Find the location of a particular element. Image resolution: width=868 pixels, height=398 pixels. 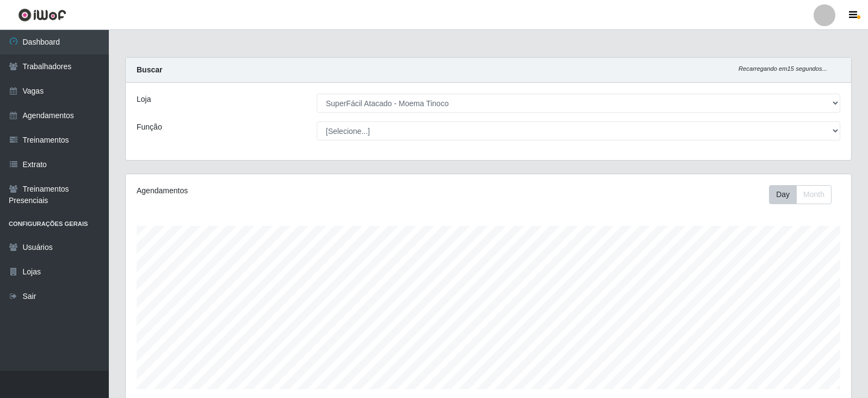

label: Loja is located at coordinates (144, 99).